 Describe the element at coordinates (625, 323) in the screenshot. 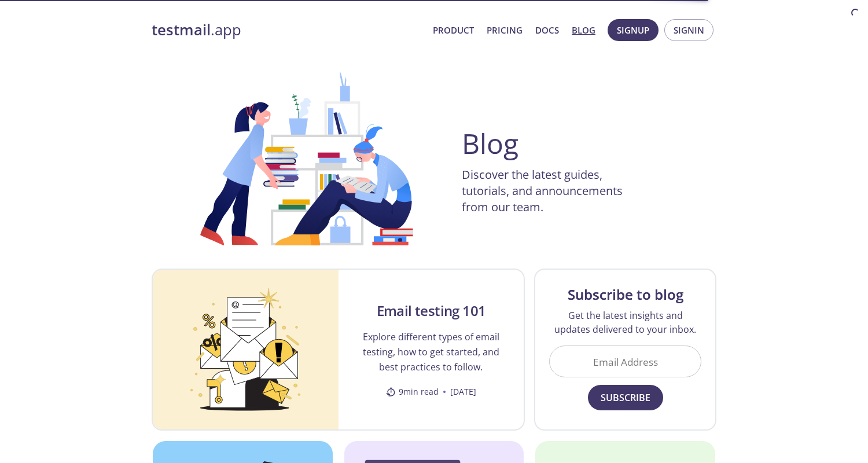

I see `p: Get the latest insights and updates delivered to your inbox.` at that location.